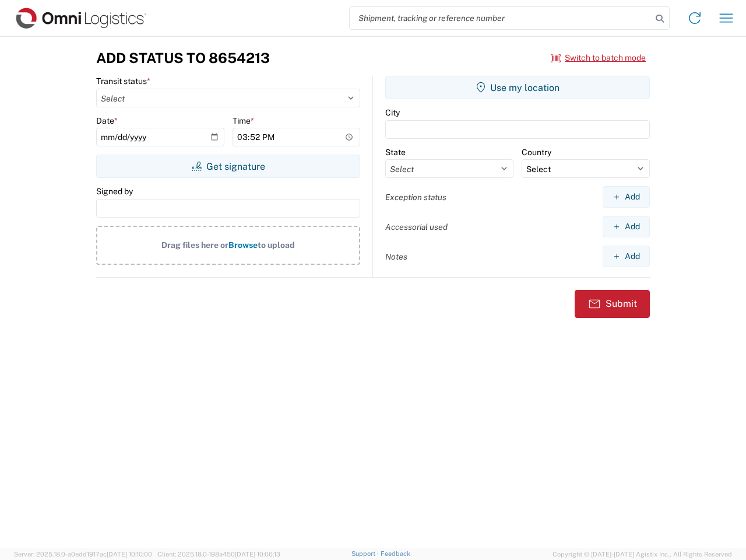 The height and width of the screenshot is (560, 746). What do you see at coordinates (277, 245) in the screenshot?
I see `span: to upload` at bounding box center [277, 245].